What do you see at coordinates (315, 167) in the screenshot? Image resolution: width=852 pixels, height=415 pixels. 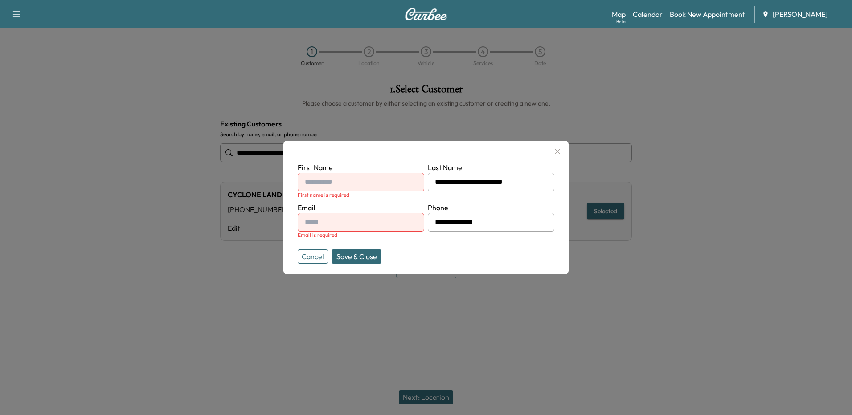 I see `label: First Name` at bounding box center [315, 167].